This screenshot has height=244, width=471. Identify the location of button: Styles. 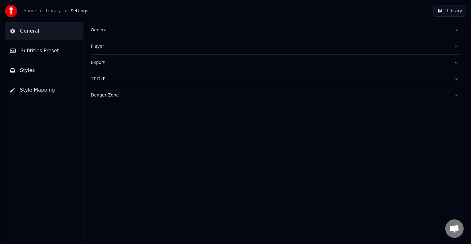
(44, 70).